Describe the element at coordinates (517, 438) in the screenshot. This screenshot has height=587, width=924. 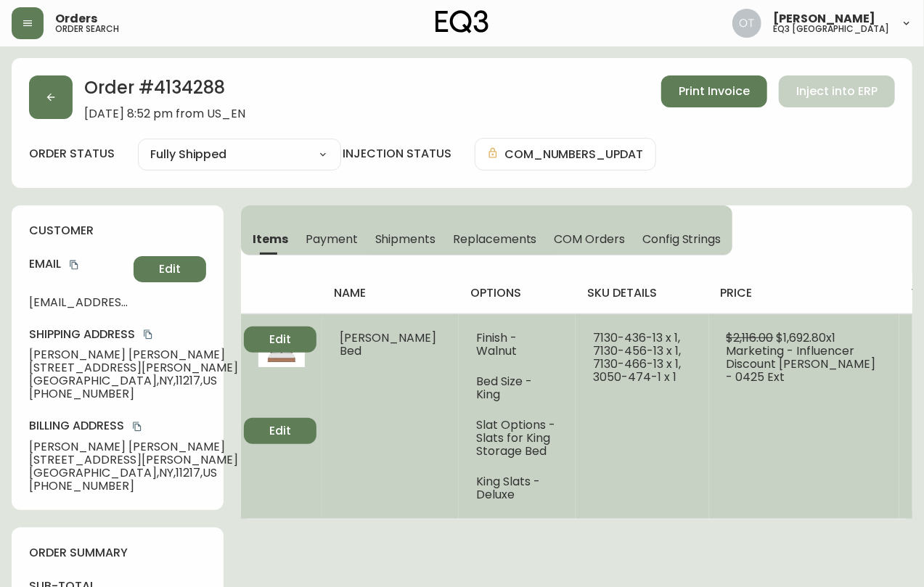
I see `li: Slat Options - Slats for King Storage Bed` at that location.